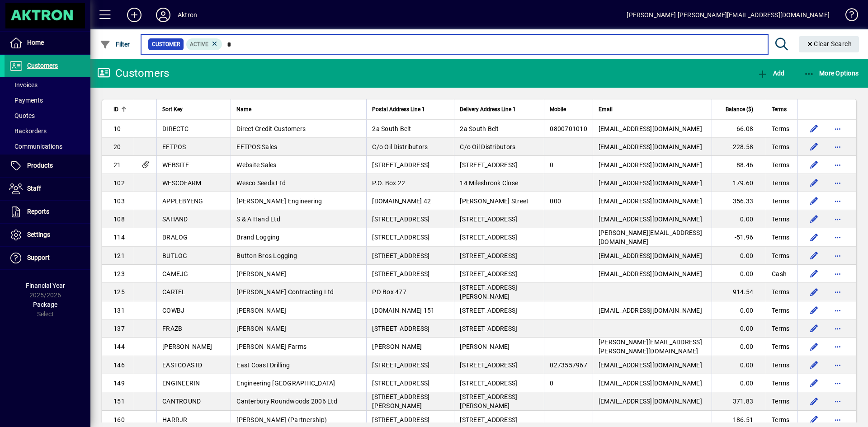  I want to click on span: 137, so click(119, 328).